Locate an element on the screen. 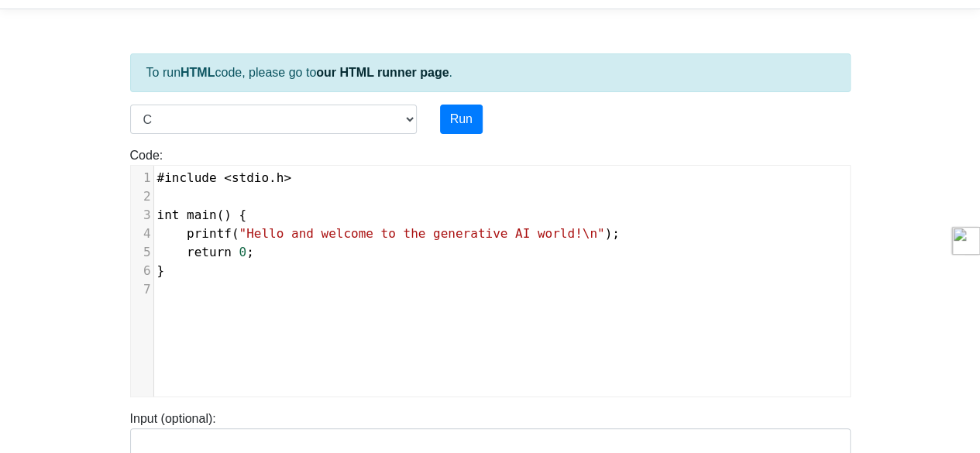 Image resolution: width=980 pixels, height=453 pixels. div: 2 is located at coordinates (142, 196).